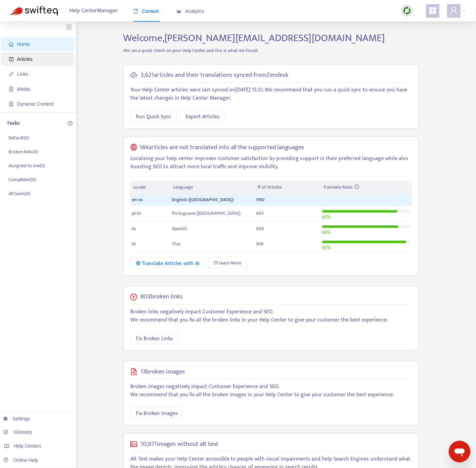 The width and height of the screenshot is (476, 468). What do you see at coordinates (260, 244) in the screenshot?
I see `span: 939` at bounding box center [260, 244].